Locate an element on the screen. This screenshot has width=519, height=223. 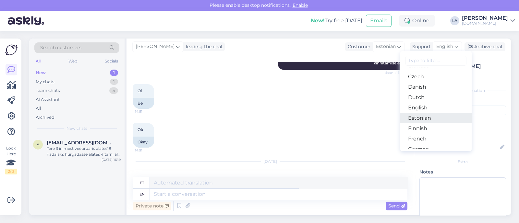
a: Estonian is located at coordinates (436, 118).